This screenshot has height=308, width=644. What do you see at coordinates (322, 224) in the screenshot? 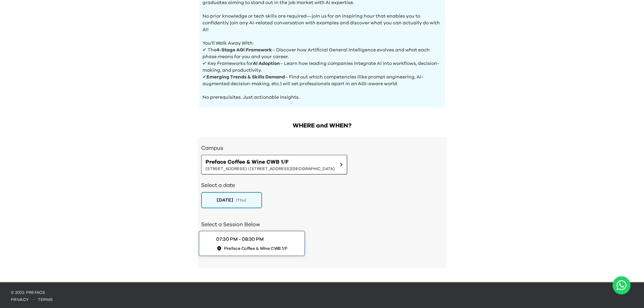
I see `h2: Select a Session Below` at bounding box center [322, 224].